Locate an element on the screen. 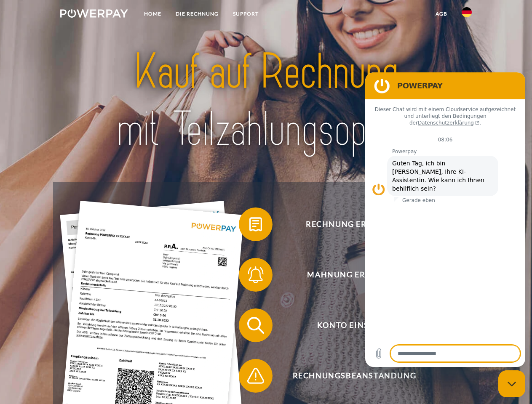 The height and width of the screenshot is (404, 532). a: Home is located at coordinates (152, 14).